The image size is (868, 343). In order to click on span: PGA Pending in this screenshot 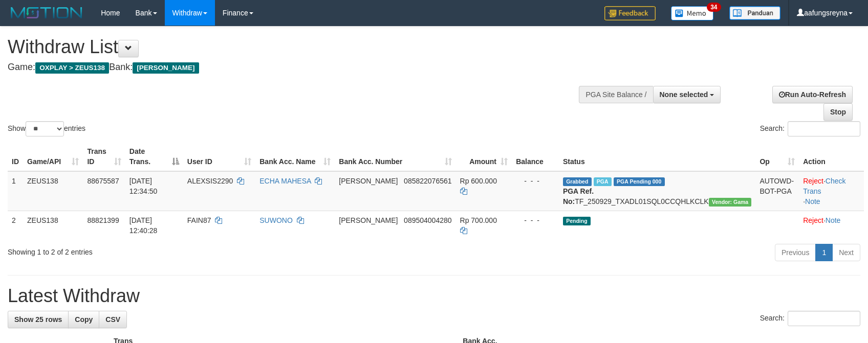, I will do `click(640, 182)`.